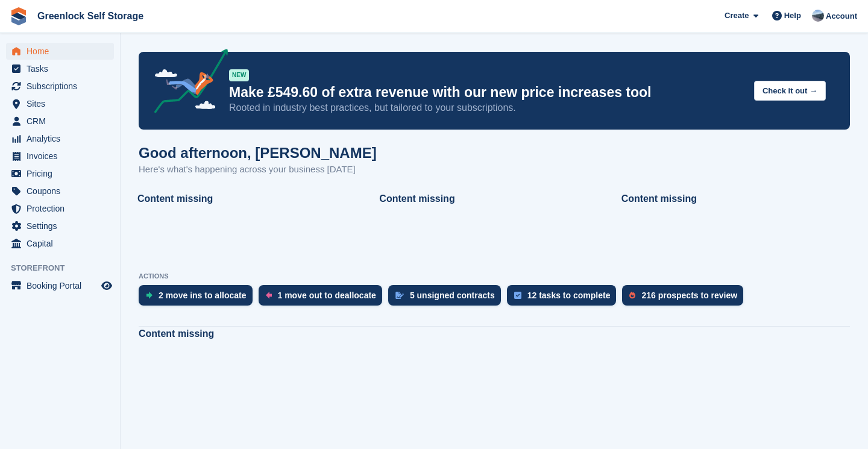  What do you see at coordinates (18, 16) in the screenshot?
I see `img: stora-icon-8386f47178a22dfd0bd8f6a31ec36ba5ce8667c1dd55bd0f319d3a0aa187defe.svg` at bounding box center [18, 16].